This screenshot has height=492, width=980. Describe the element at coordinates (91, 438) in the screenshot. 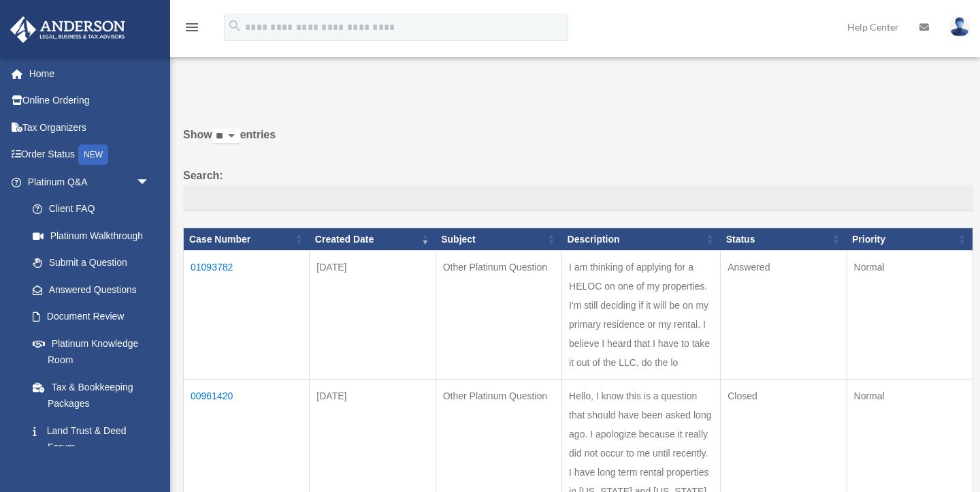

I see `a: Land Trust & Deed Forum` at that location.